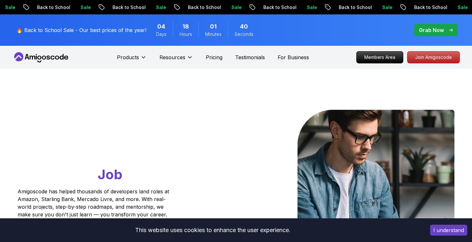 The image size is (472, 242). I want to click on a: Testimonials, so click(250, 57).